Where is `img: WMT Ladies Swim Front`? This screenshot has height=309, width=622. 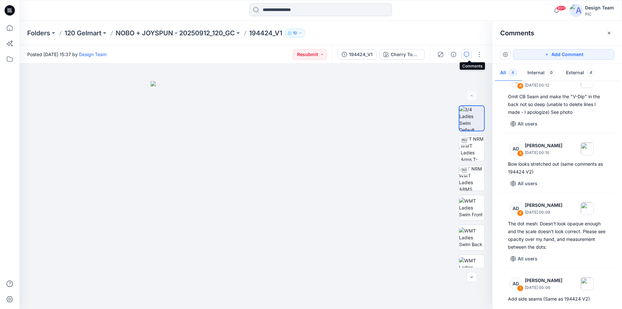 img: WMT Ladies Swim Front is located at coordinates (472, 207).